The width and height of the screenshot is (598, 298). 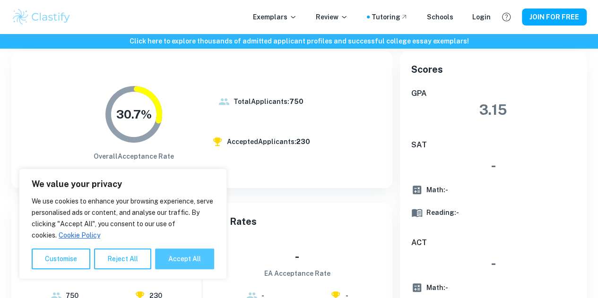 What do you see at coordinates (554, 17) in the screenshot?
I see `a: JOIN FOR FREE` at bounding box center [554, 17].